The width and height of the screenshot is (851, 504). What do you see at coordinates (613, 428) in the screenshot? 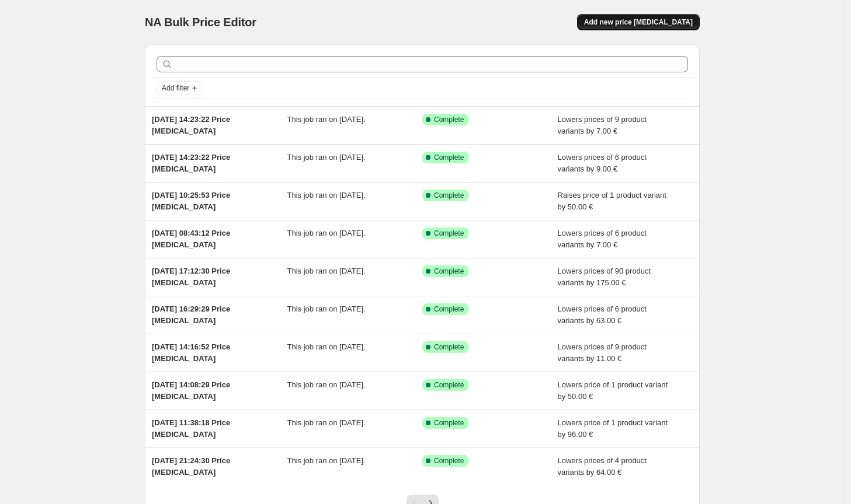
I see `span: Lowers price of 1 product variant by 96.00 €` at bounding box center [613, 428].